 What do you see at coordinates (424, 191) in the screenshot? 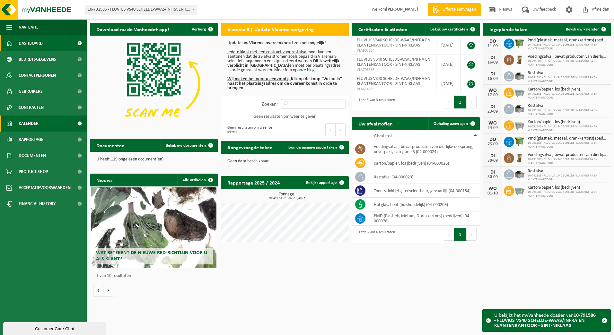
I see `td: toners, inktjets, recycleerbaar, gevaarlijk (04-000154)` at bounding box center [424, 191].